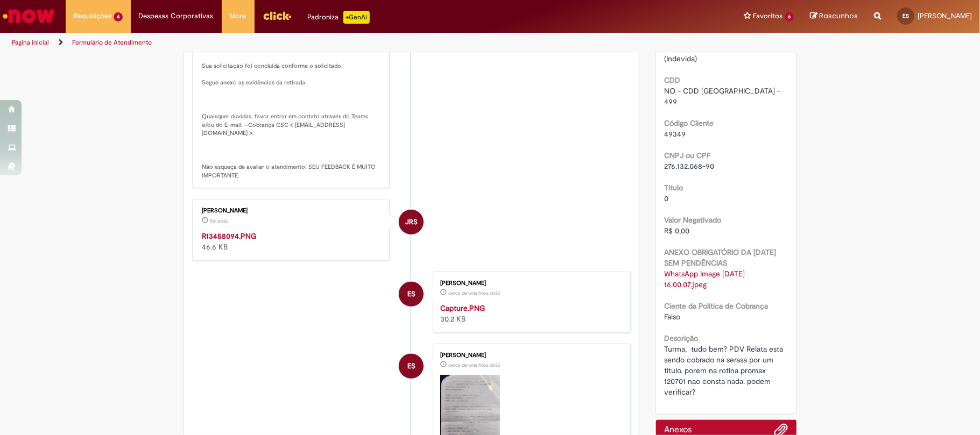 This screenshot has width=980, height=435. I want to click on div: Padroniza, so click(339, 17).